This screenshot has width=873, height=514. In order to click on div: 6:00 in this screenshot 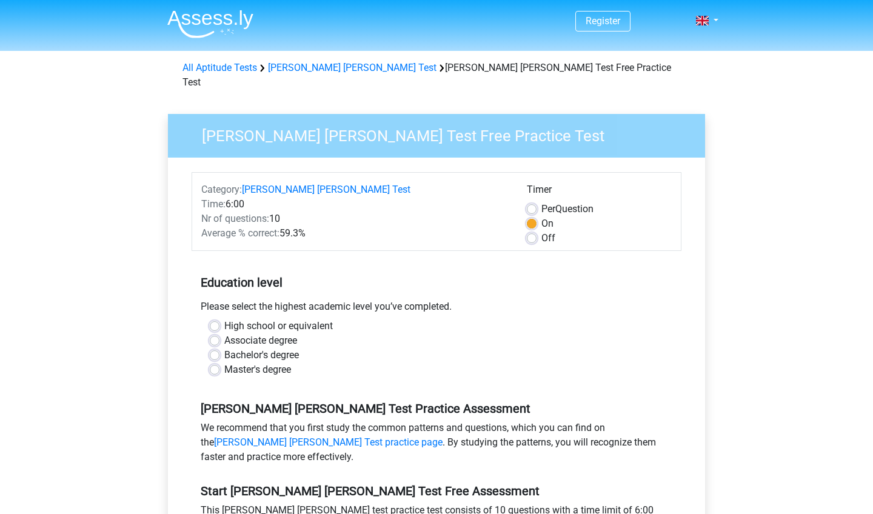, I will do `click(355, 204)`.